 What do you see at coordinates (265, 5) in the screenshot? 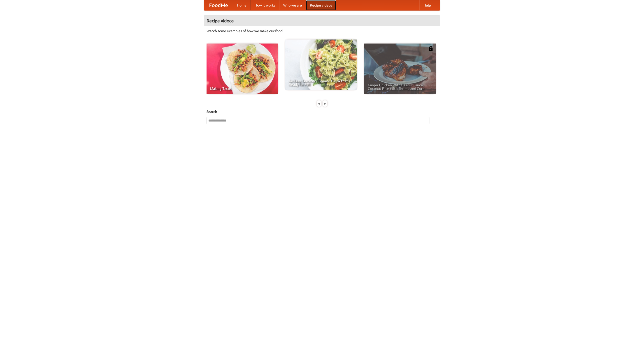
I see `a: How it works` at bounding box center [265, 5].